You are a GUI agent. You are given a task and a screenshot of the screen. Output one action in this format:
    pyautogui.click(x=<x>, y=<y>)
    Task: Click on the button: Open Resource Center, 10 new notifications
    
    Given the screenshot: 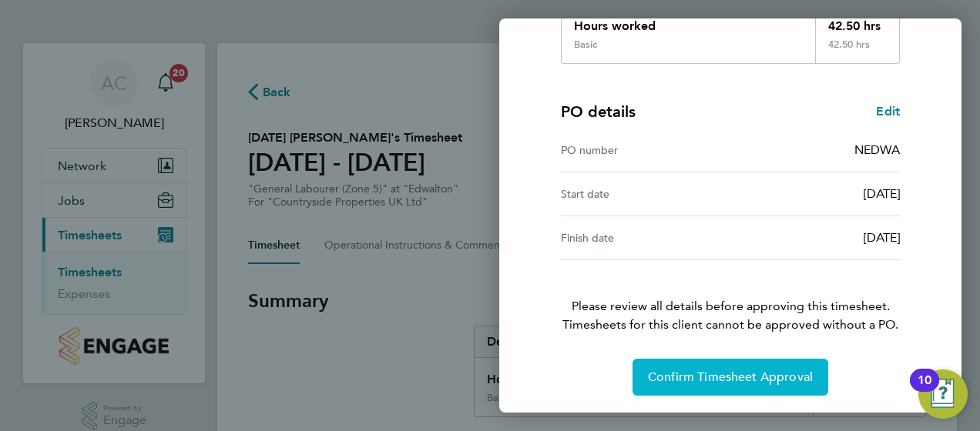 What is the action you would take?
    pyautogui.click(x=943, y=394)
    